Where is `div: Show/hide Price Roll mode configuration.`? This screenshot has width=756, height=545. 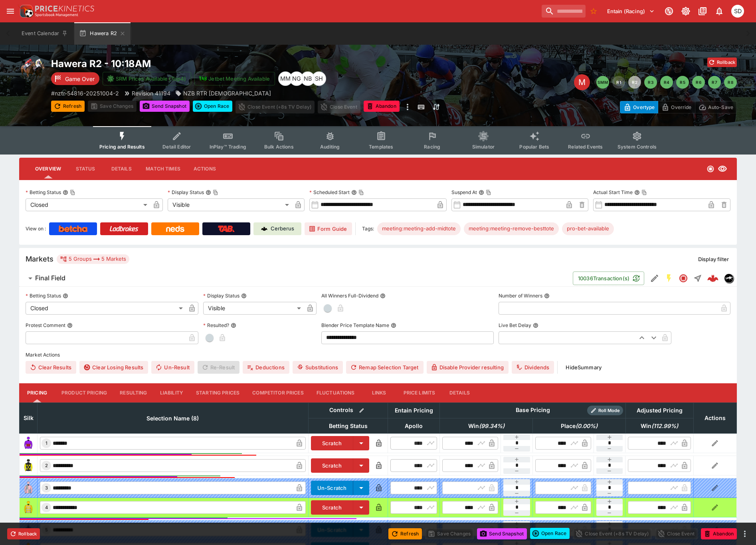 div: Show/hide Price Roll mode configuration. is located at coordinates (605, 410).